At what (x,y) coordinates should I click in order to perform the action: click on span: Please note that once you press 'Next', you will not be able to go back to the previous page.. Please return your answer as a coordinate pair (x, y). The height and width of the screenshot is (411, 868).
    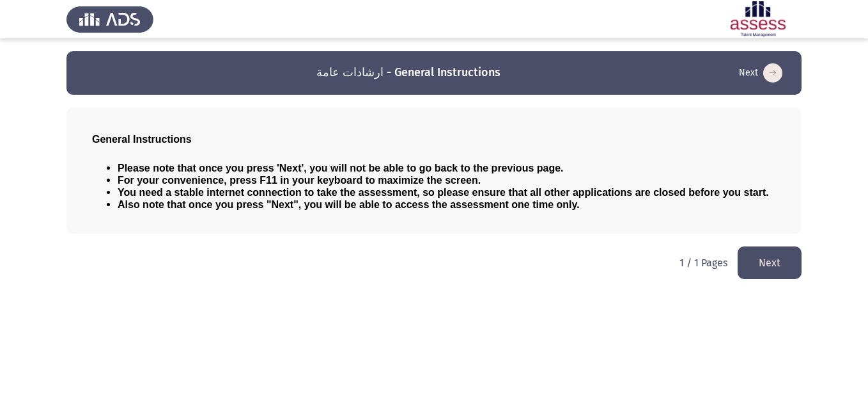
    Looking at the image, I should click on (340, 167).